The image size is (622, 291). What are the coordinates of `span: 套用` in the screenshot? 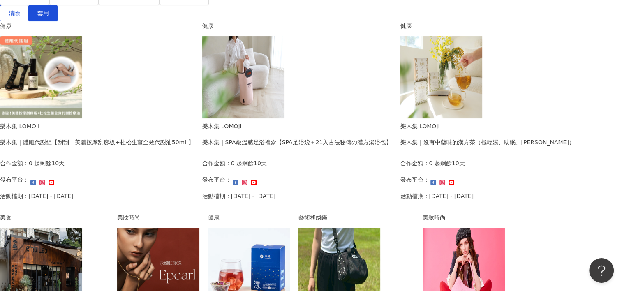 It's located at (43, 13).